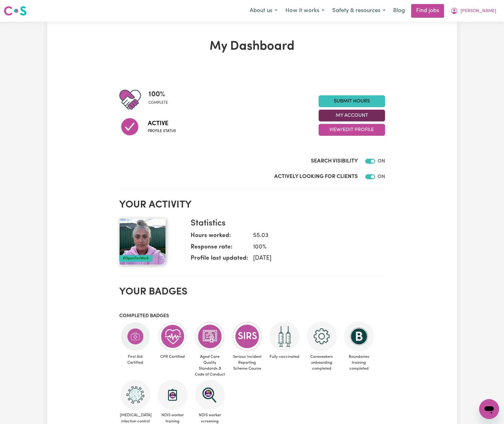 This screenshot has height=424, width=504. I want to click on a: Submit Hours, so click(352, 101).